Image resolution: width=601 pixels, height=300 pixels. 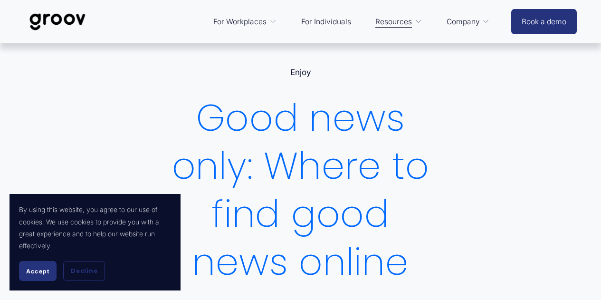 I want to click on img: Groov | Workplace Science Platform | Unlock Performance | Drive Results, so click(x=57, y=22).